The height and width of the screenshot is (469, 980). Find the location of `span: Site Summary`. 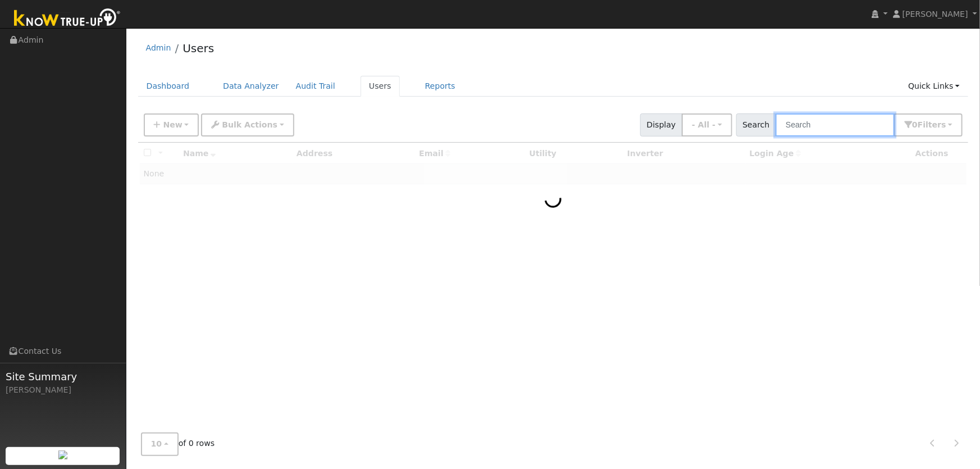

span: Site Summary is located at coordinates (63, 376).